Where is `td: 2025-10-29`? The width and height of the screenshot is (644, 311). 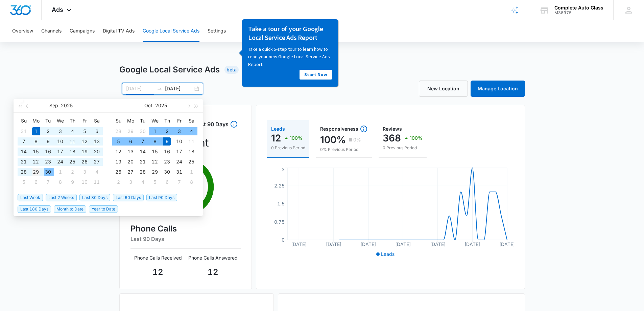 td: 2025-10-29 is located at coordinates (155, 172).